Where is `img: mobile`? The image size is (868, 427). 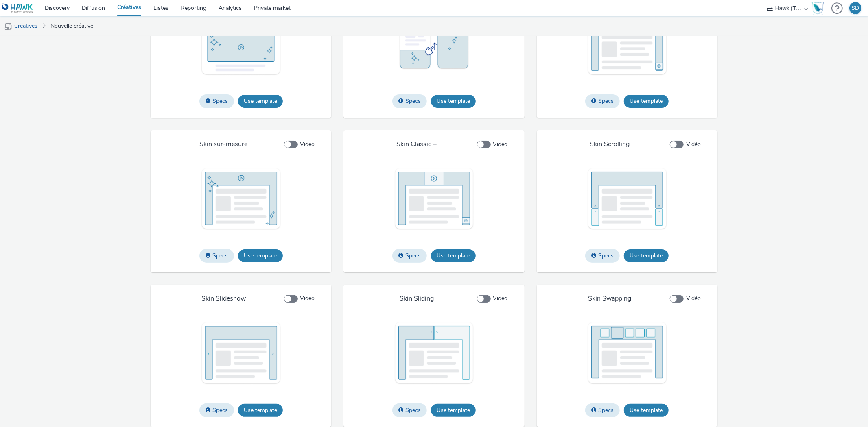
img: mobile is located at coordinates (8, 27).